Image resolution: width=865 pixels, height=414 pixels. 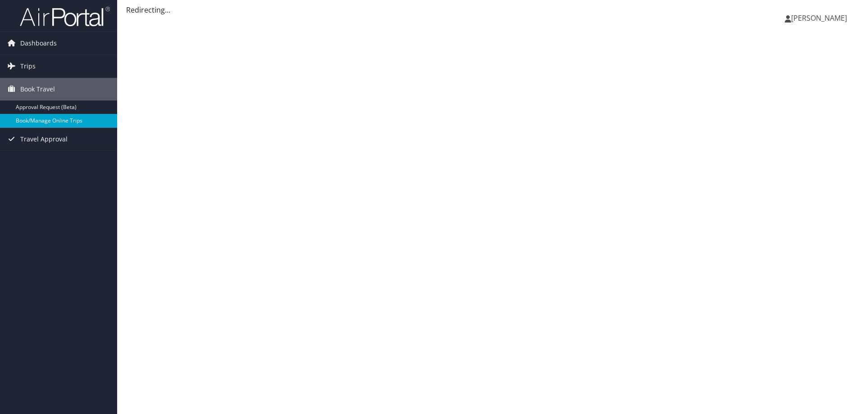 I want to click on div: Redirecting..., so click(x=491, y=10).